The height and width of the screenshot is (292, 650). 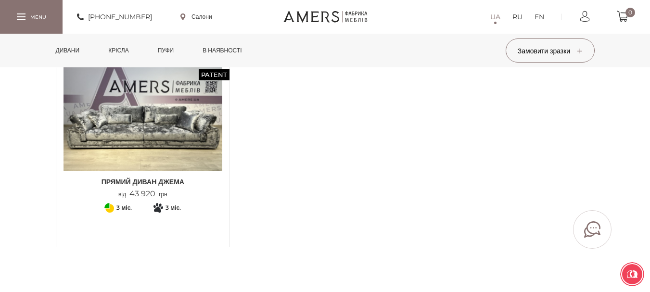 What do you see at coordinates (143, 132) in the screenshot?
I see `a: Patent Прямий диван ДЖЕМА Прямий диван ДЖЕМА Прямий диван ДЖЕМА від43 920грн` at bounding box center [143, 132].